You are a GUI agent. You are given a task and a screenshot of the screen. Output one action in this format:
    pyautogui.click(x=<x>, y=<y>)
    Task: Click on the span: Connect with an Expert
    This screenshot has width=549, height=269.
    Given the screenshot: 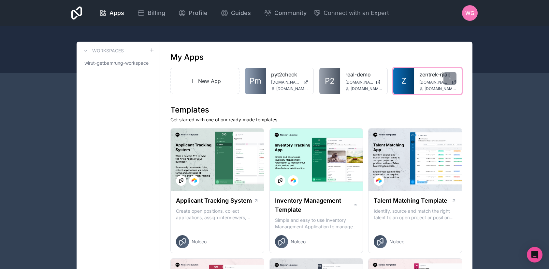 What is the action you would take?
    pyautogui.click(x=356, y=13)
    